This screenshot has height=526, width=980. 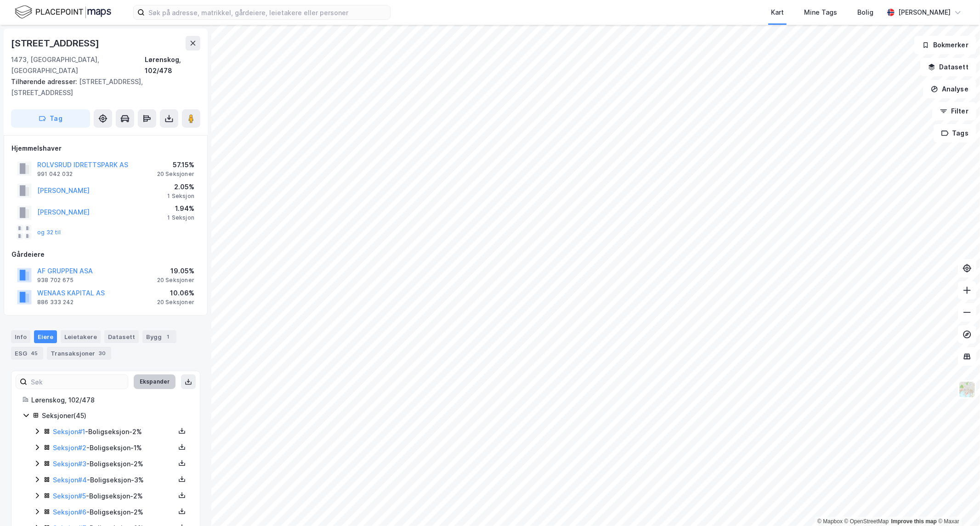 What do you see at coordinates (77, 382) in the screenshot?
I see `input: Søk` at bounding box center [77, 382].